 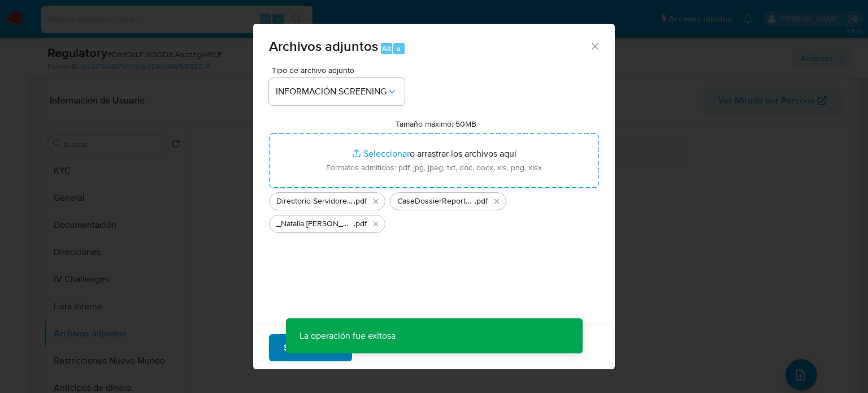 What do you see at coordinates (337, 92) in the screenshot?
I see `button: INFORMACIÓN SCREENING` at bounding box center [337, 92].